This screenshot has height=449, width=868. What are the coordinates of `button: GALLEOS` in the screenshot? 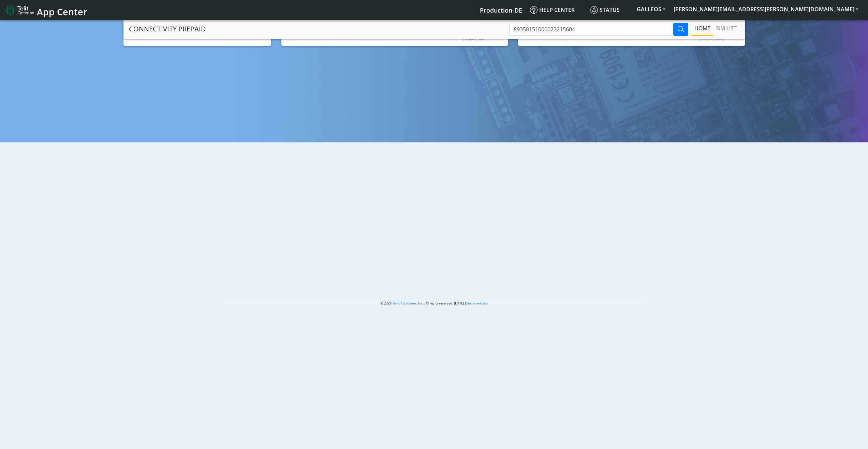 It's located at (651, 9).